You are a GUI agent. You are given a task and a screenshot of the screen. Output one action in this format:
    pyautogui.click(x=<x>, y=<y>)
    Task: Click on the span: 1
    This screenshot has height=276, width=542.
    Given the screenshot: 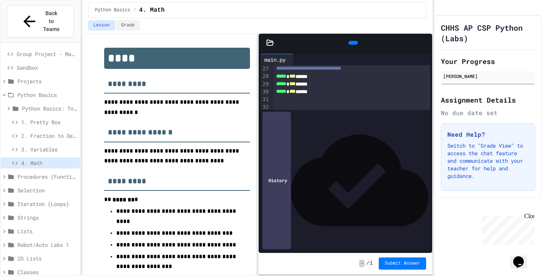 What is the action you would take?
    pyautogui.click(x=371, y=264)
    